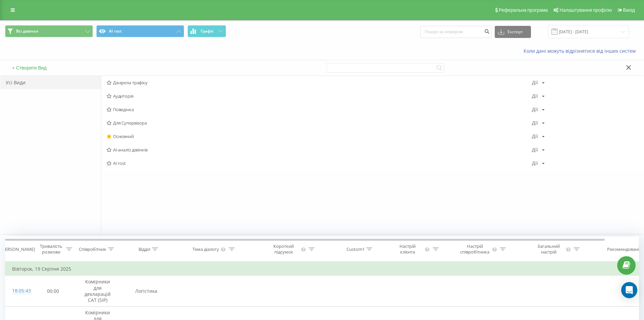 The width and height of the screenshot is (644, 320). Describe the element at coordinates (49, 31) in the screenshot. I see `button: Всі дзвінки` at that location.